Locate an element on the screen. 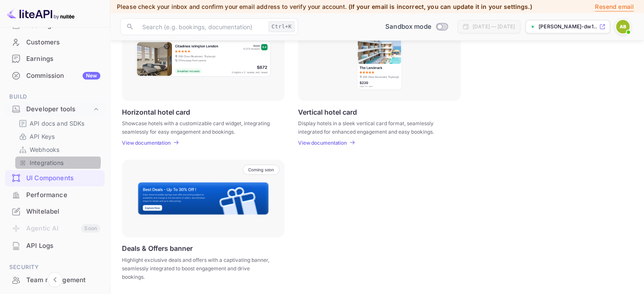  a: Earnings is located at coordinates (55, 59).